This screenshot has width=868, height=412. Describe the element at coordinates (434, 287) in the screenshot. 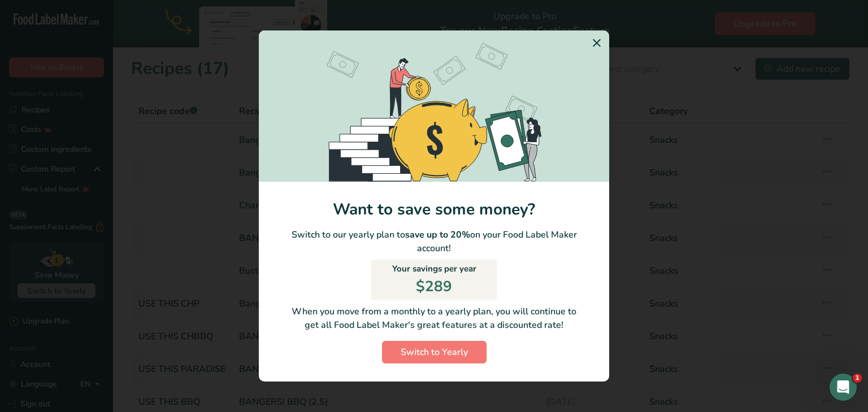

I see `p: $289` at that location.